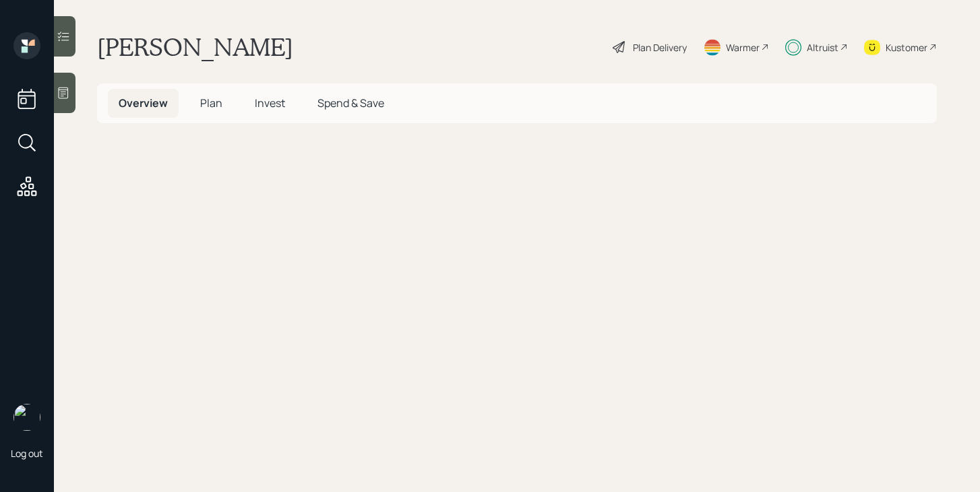 The image size is (980, 492). I want to click on div: Warmer, so click(742, 47).